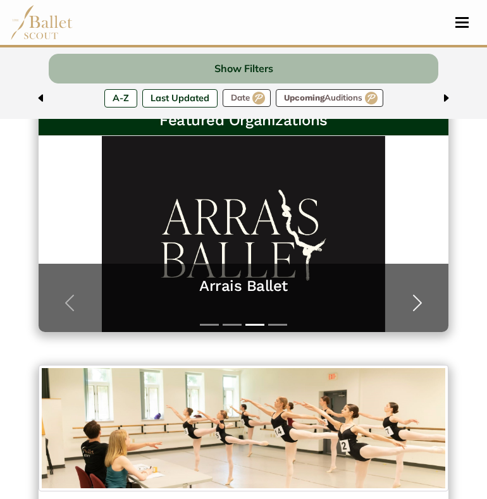 This screenshot has width=487, height=499. I want to click on label: A-Z, so click(121, 98).